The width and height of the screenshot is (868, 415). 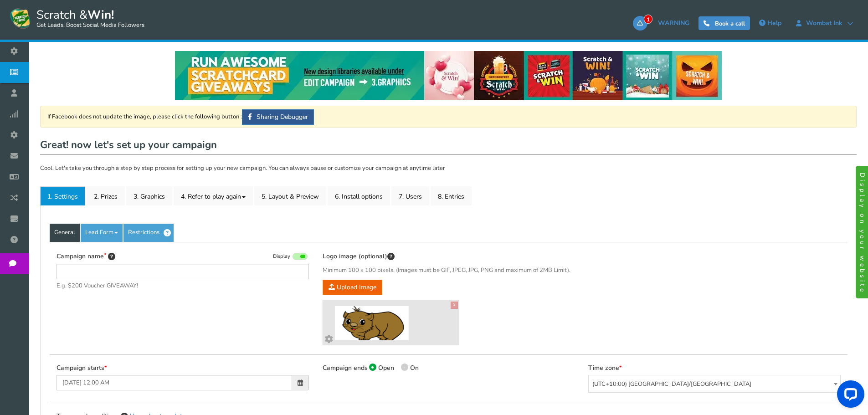 I want to click on span: Wombat Ink, so click(x=824, y=23).